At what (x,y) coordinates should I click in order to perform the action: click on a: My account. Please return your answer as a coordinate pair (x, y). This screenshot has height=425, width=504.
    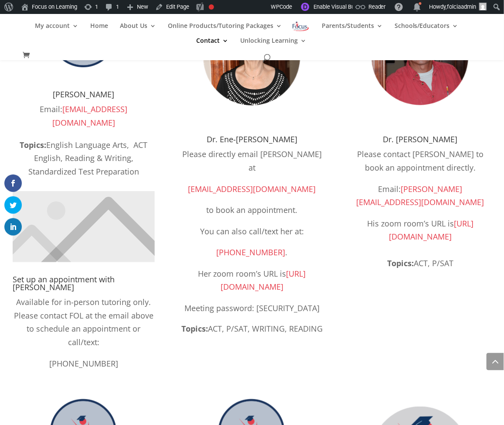
    Looking at the image, I should click on (57, 30).